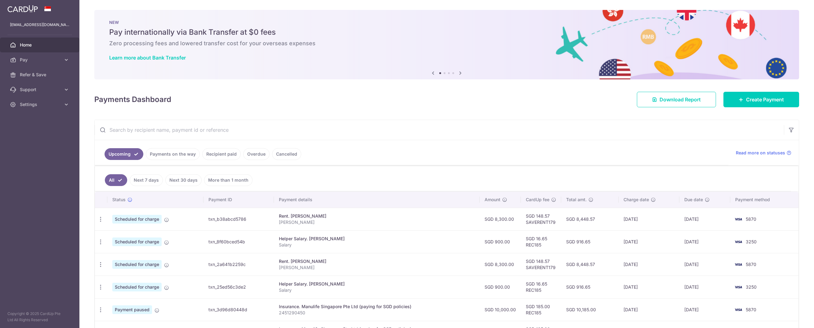 The height and width of the screenshot is (328, 814). Describe the element at coordinates (124, 154) in the screenshot. I see `a: Upcoming` at that location.